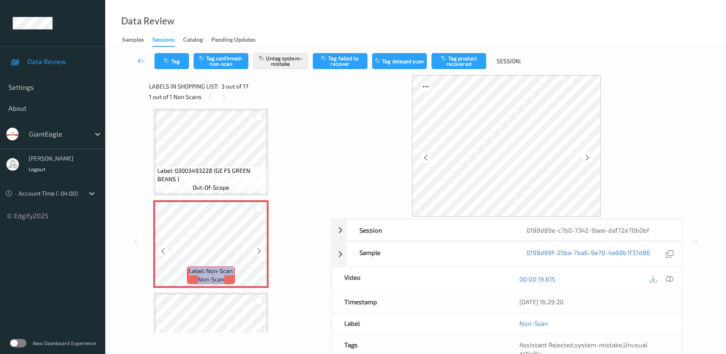 The height and width of the screenshot is (354, 726). Describe the element at coordinates (419, 278) in the screenshot. I see `div: Video` at that location.